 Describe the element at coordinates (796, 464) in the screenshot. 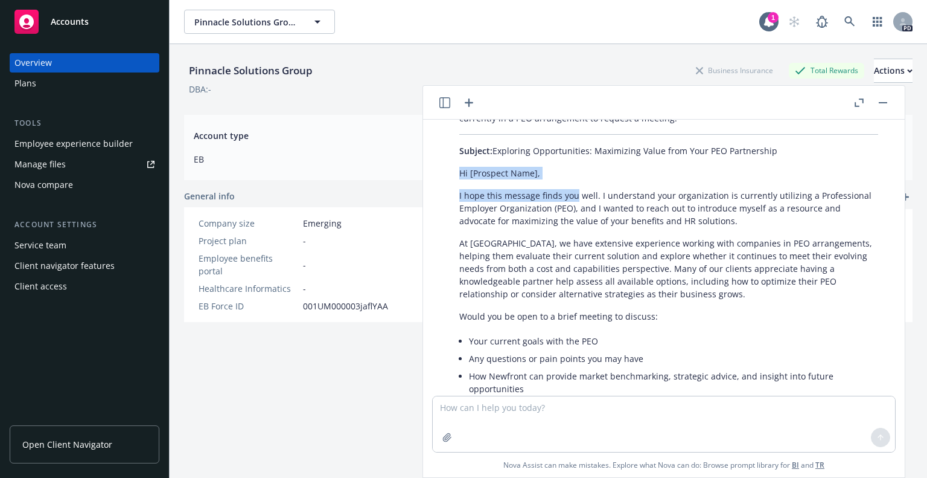

I see `a: BI` at that location.